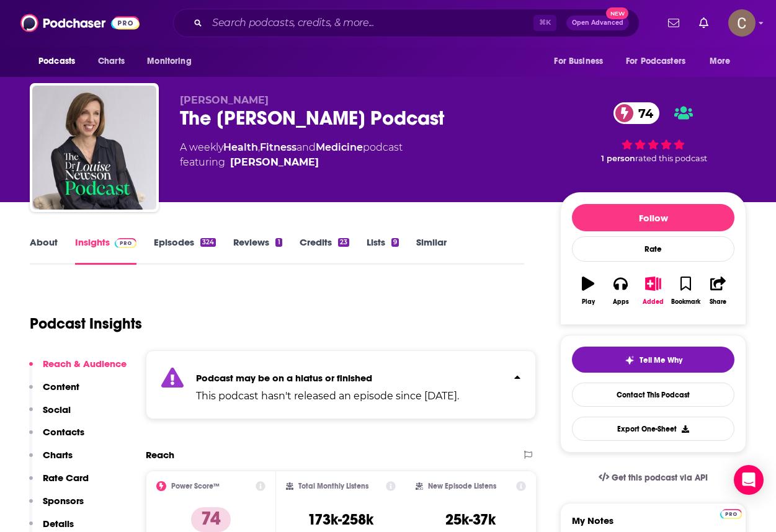 The height and width of the screenshot is (532, 776). Describe the element at coordinates (742, 23) in the screenshot. I see `button: Show profile menu` at that location.